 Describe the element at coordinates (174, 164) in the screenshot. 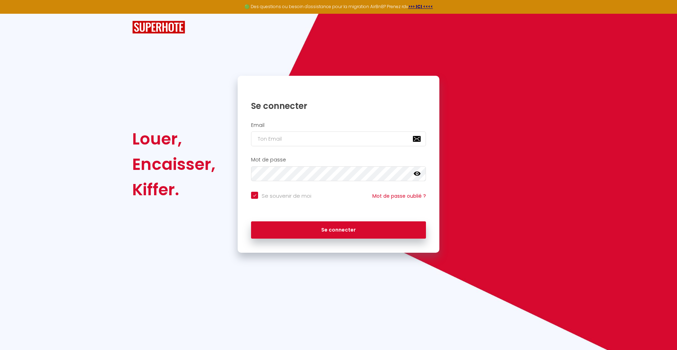

I see `div: Encaisser,` at that location.